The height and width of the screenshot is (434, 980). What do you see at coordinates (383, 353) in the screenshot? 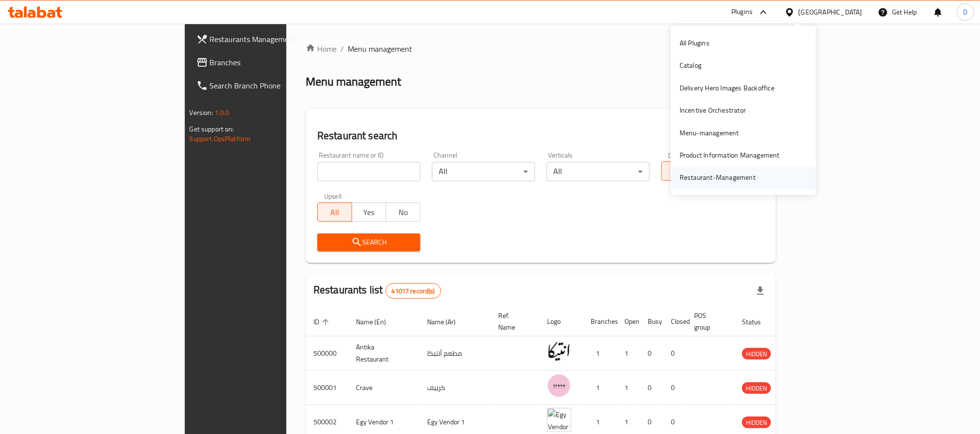
I see `td: Antika Restaurant` at bounding box center [383, 353].